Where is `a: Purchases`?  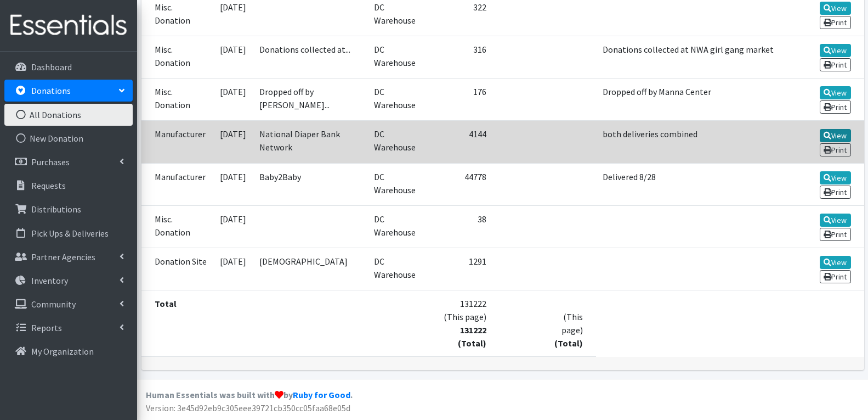 a: Purchases is located at coordinates (68, 162).